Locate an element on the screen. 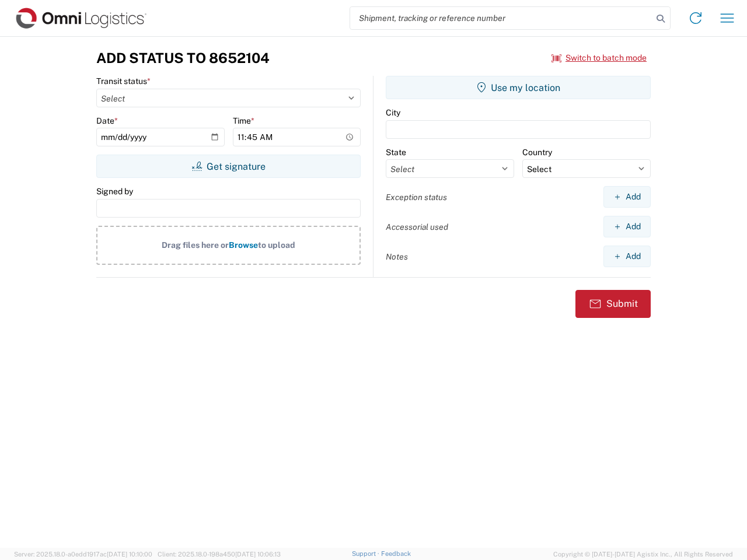  a: Feedback is located at coordinates (396, 554).